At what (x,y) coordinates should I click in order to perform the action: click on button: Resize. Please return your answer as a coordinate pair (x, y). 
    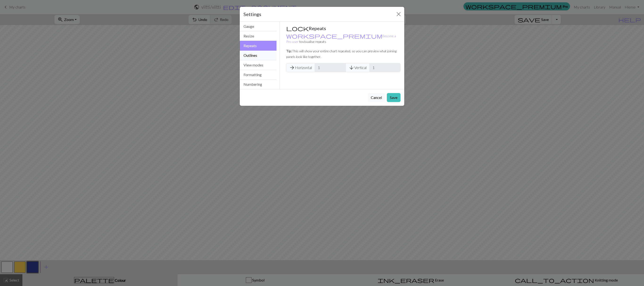
    Looking at the image, I should click on (258, 36).